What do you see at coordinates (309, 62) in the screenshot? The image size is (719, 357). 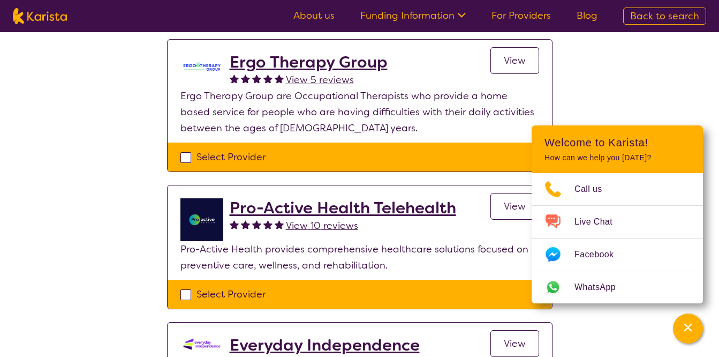 I see `a: Ergo Therapy Group` at bounding box center [309, 62].